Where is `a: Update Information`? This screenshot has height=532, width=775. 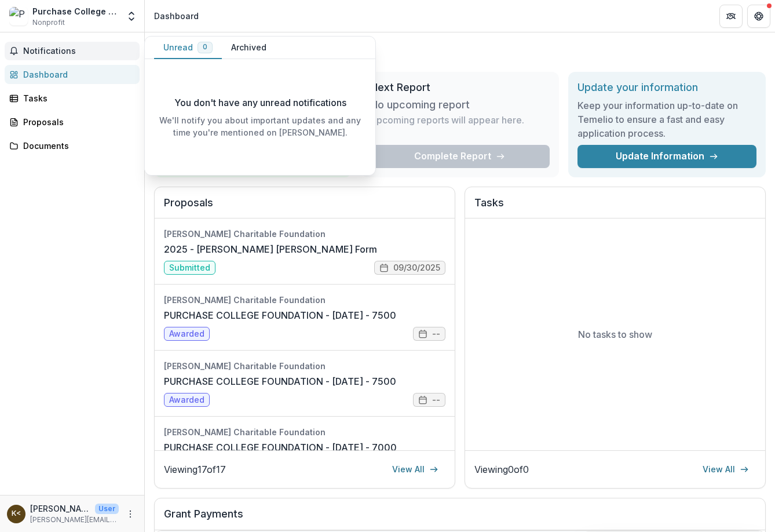
a: Update Information is located at coordinates (667, 157).